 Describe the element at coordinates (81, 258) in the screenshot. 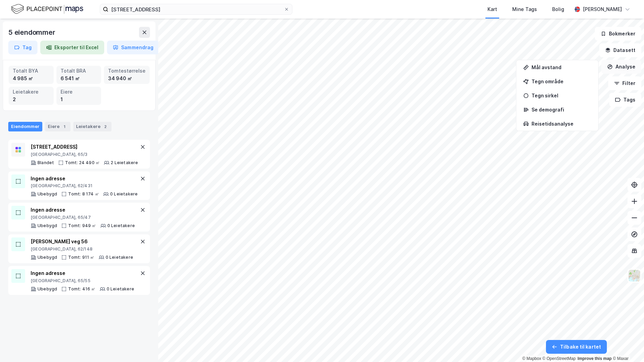

I see `div: Tomt: 911 ㎡` at that location.